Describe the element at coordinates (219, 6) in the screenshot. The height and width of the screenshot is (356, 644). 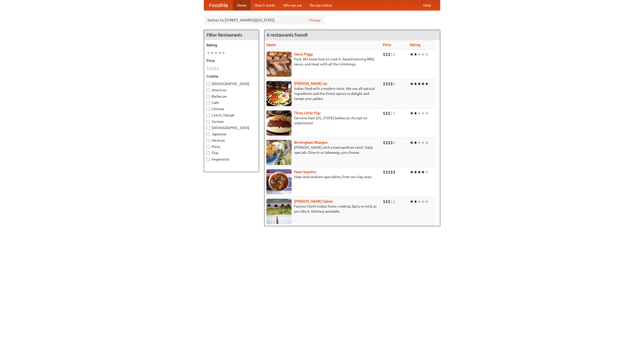
I see `a: FoodMe` at that location.